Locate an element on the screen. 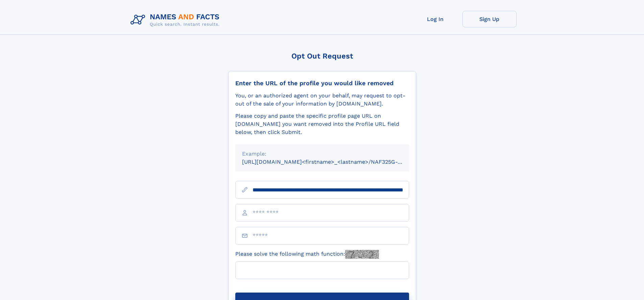 The image size is (644, 300). img: Logo Names and Facts is located at coordinates (177, 20).